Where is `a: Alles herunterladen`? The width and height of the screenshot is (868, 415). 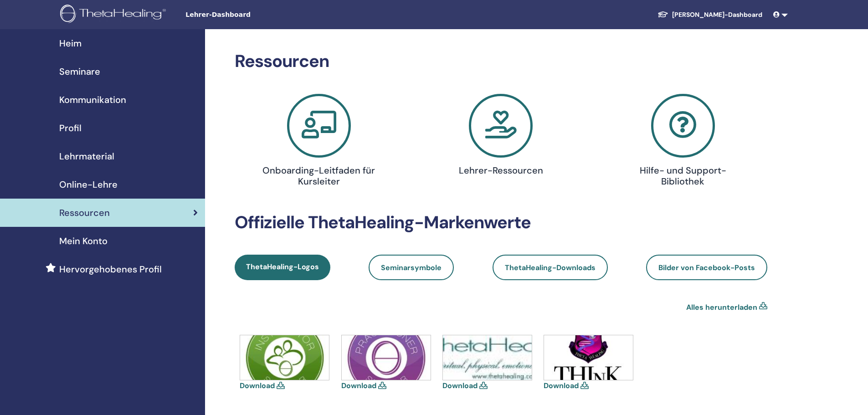
a: Alles herunterladen is located at coordinates (721, 307).